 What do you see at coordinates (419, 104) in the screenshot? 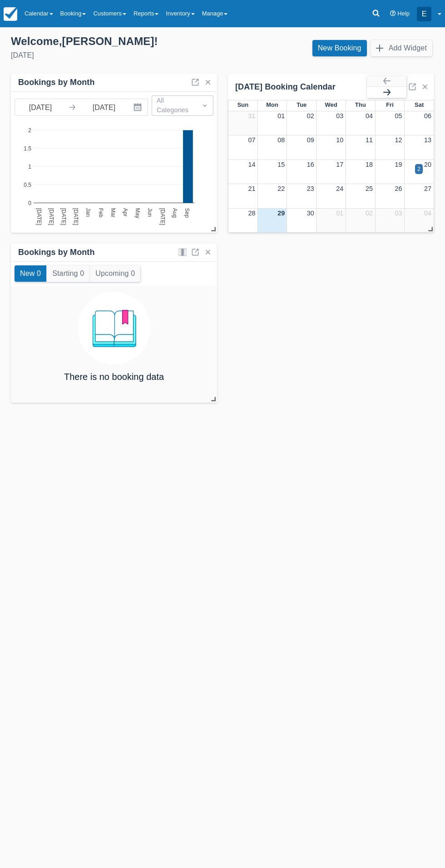
I see `span: Sat` at bounding box center [419, 104].